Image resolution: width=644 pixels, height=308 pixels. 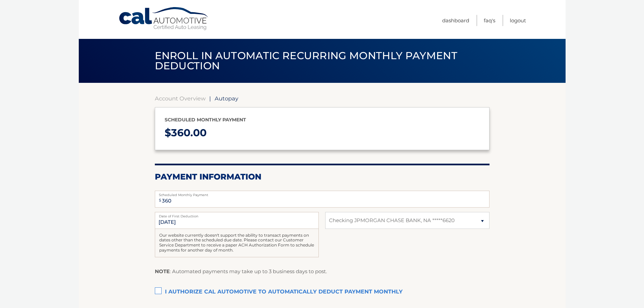 I want to click on a: Dashboard, so click(x=455, y=20).